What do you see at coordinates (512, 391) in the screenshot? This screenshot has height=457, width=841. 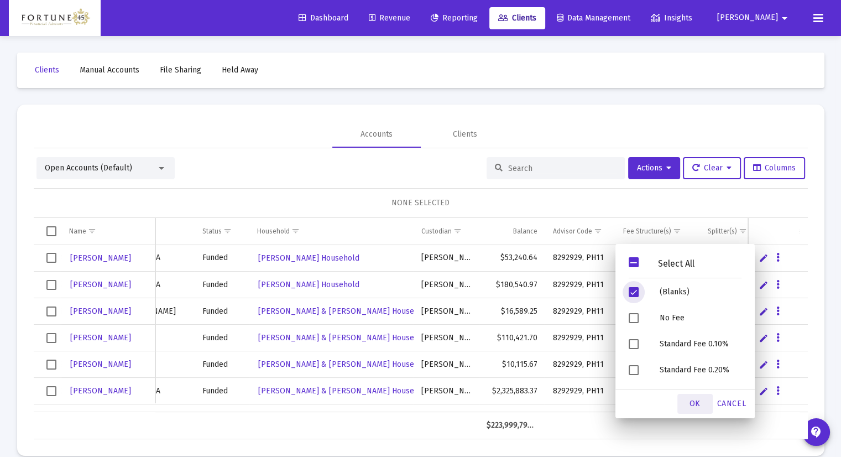 I see `td: $2,325,883.37` at bounding box center [512, 391].